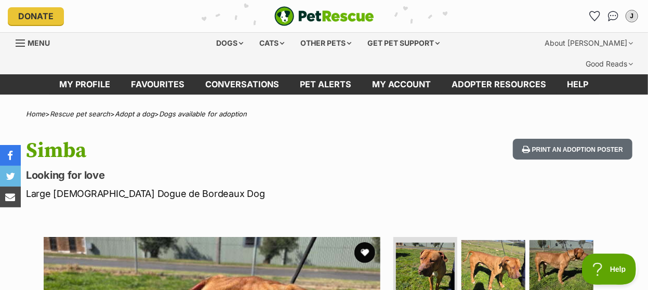 This screenshot has height=290, width=648. Describe the element at coordinates (36, 42) in the screenshot. I see `a: Menu` at that location.